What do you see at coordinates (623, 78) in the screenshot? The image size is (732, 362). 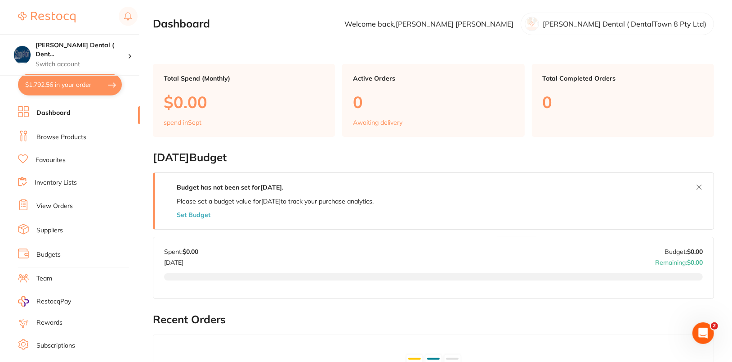 I see `p: Total Completed Orders` at bounding box center [623, 78].